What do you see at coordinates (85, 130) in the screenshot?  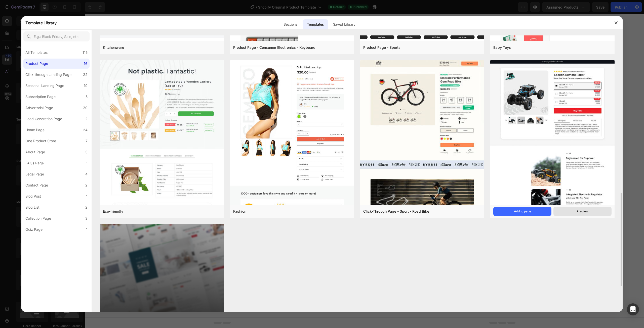 I see `div: 24` at bounding box center [85, 130].